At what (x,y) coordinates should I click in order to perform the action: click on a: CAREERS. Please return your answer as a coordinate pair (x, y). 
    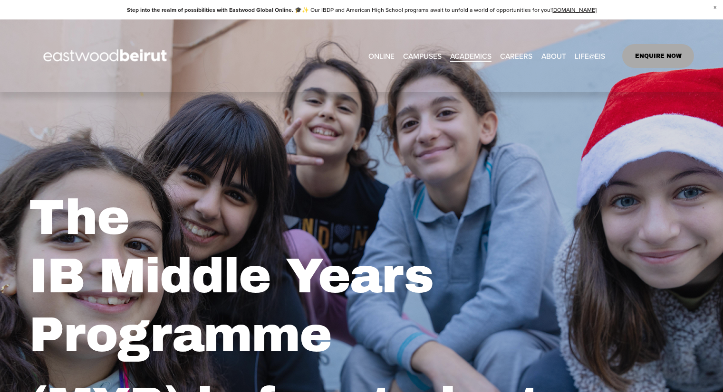
    Looking at the image, I should click on (516, 56).